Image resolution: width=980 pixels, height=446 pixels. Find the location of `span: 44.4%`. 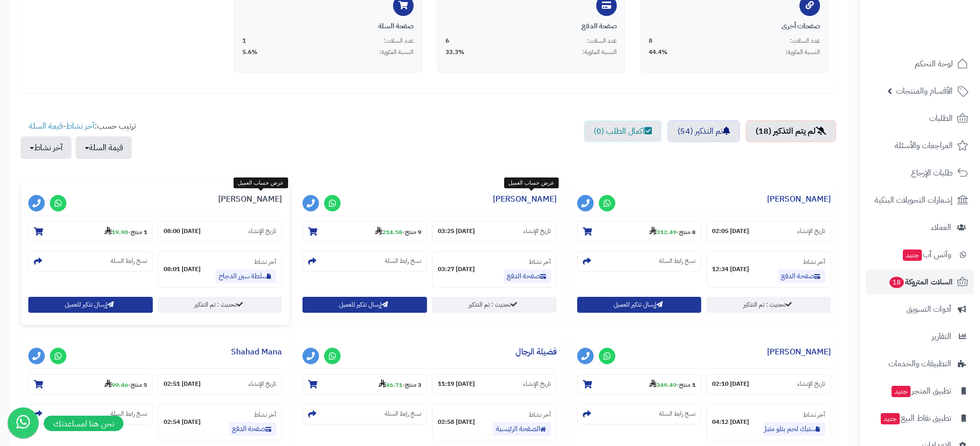

span: 44.4% is located at coordinates (658, 51).